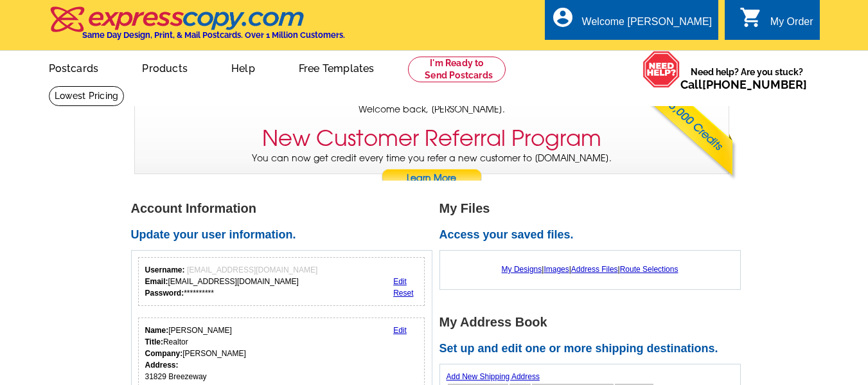  What do you see at coordinates (154, 341) in the screenshot?
I see `strong: Title:` at bounding box center [154, 341].